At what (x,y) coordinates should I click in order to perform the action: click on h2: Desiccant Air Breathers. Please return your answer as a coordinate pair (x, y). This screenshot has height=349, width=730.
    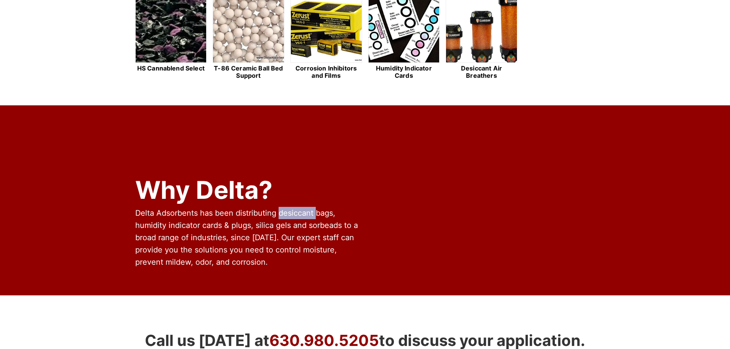
    Looking at the image, I should click on (481, 72).